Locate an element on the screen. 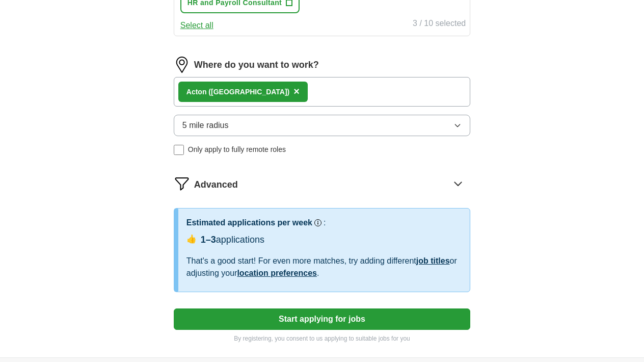  span: Advanced is located at coordinates (216, 184).